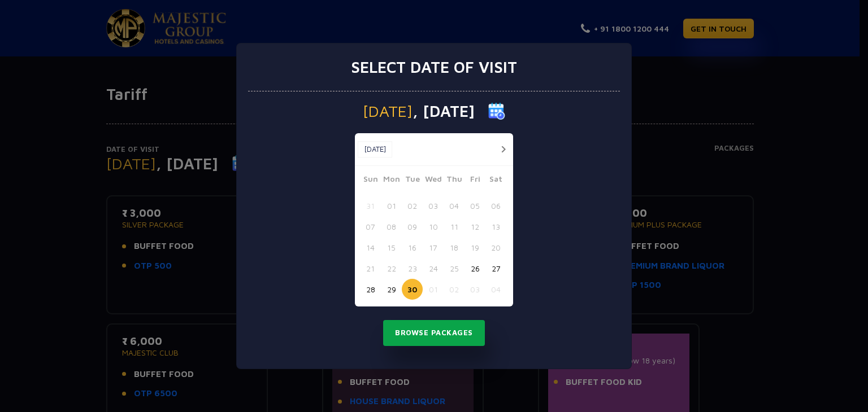 Image resolution: width=868 pixels, height=412 pixels. What do you see at coordinates (474, 206) in the screenshot?
I see `button: 05` at bounding box center [474, 206].